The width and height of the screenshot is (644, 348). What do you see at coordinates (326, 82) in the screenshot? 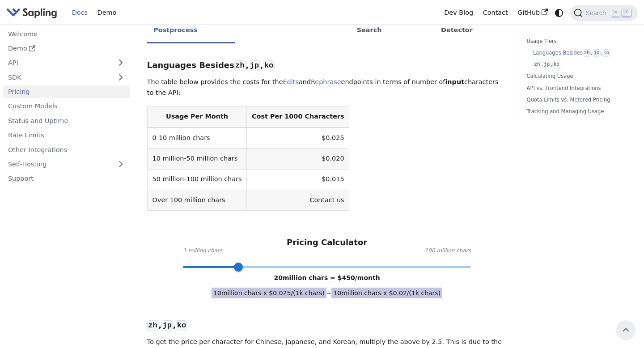
I see `a: Rephrase` at bounding box center [326, 82].